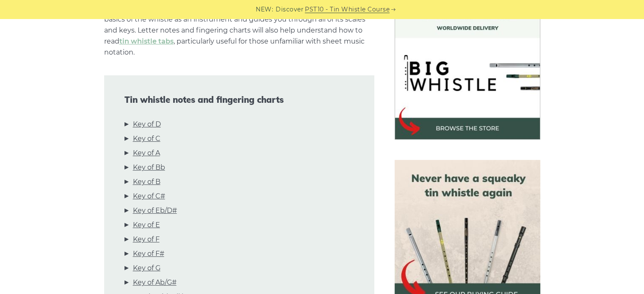 The height and width of the screenshot is (294, 644). Describe the element at coordinates (347, 9) in the screenshot. I see `a: PST10 - Tin Whistle Course` at that location.